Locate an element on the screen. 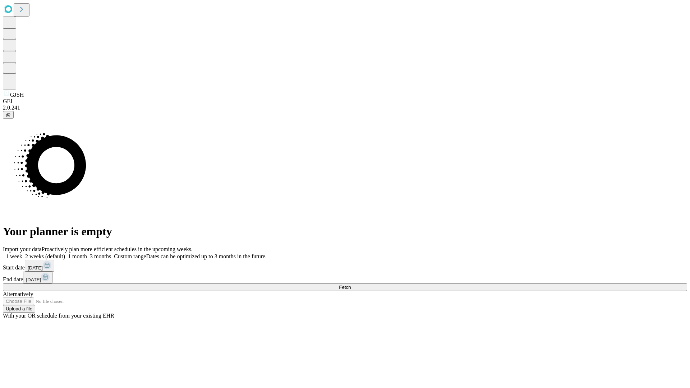 The height and width of the screenshot is (388, 690). div: End date is located at coordinates (345, 277).